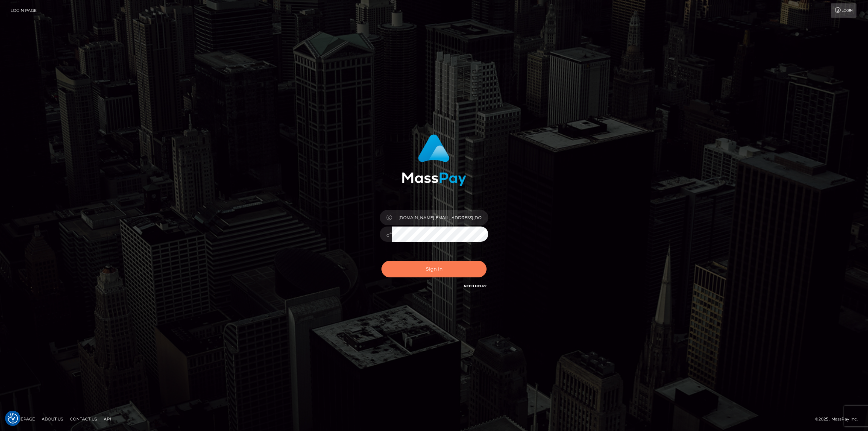 This screenshot has height=431, width=868. I want to click on a: API, so click(107, 418).